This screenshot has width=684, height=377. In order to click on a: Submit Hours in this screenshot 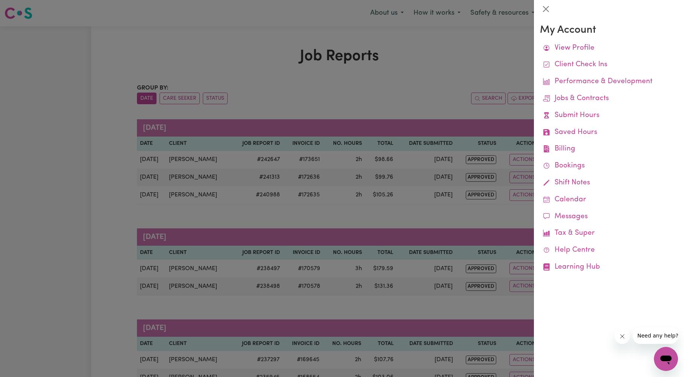, I will do `click(609, 116)`.